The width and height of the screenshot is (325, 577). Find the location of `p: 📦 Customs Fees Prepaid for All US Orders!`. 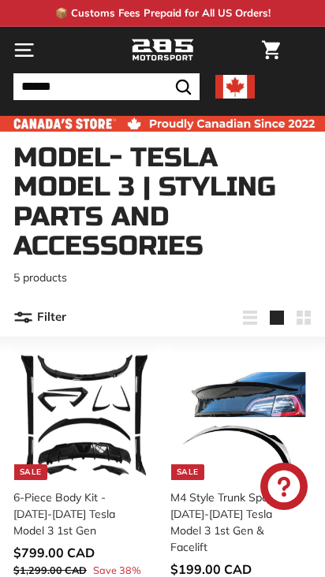

p: 📦 Customs Fees Prepaid for All US Orders! is located at coordinates (162, 13).